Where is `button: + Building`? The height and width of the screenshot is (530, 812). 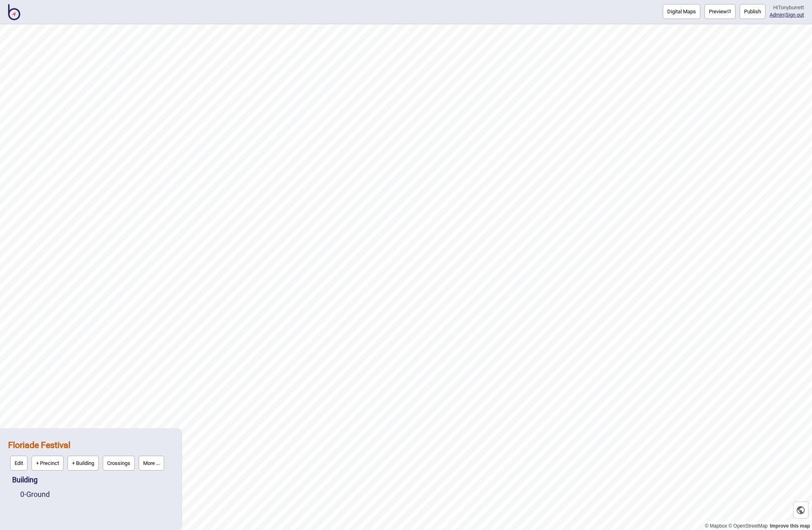 button: + Building is located at coordinates (83, 463).